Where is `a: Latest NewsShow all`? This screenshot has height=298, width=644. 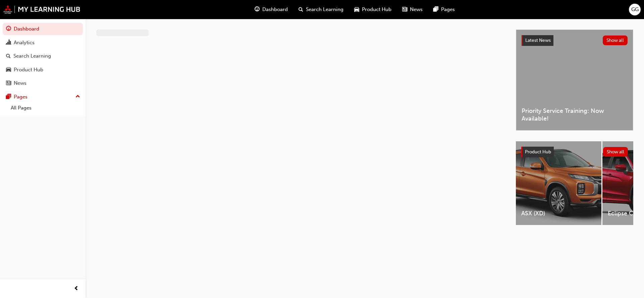 a: Latest NewsShow all is located at coordinates (574, 40).